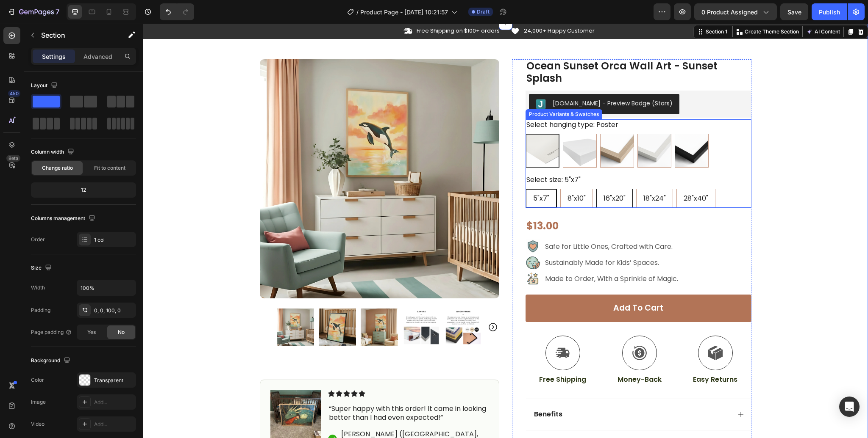  What do you see at coordinates (38, 424) in the screenshot?
I see `div: Video` at bounding box center [38, 424].